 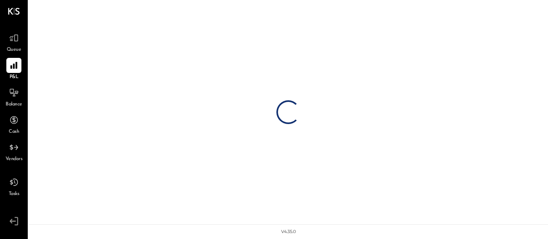 What do you see at coordinates (288, 232) in the screenshot?
I see `div: v 4.35.0` at bounding box center [288, 232].